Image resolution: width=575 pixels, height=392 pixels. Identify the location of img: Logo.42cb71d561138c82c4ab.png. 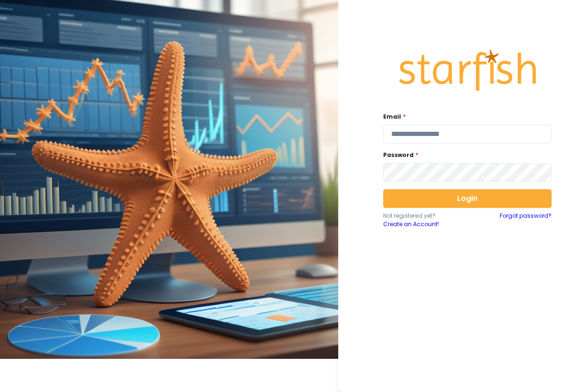
(467, 70).